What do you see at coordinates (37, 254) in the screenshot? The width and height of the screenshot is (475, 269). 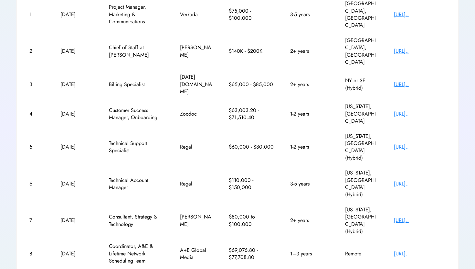 I see `div: 8` at bounding box center [37, 254].